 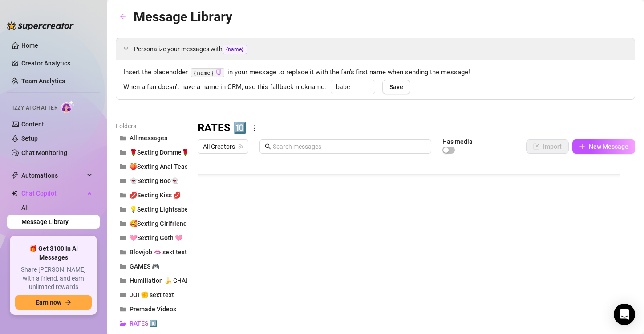 I want to click on span: folder-open, so click(x=123, y=323).